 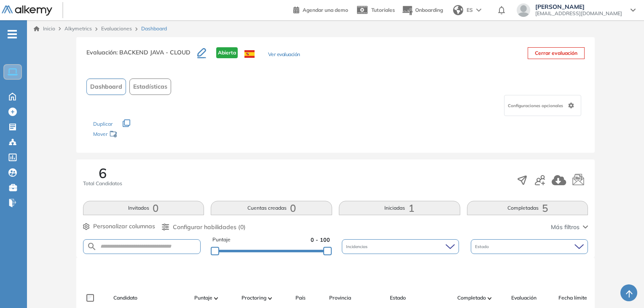 What do you see at coordinates (569, 227) in the screenshot?
I see `button: Más filtros` at bounding box center [569, 227].